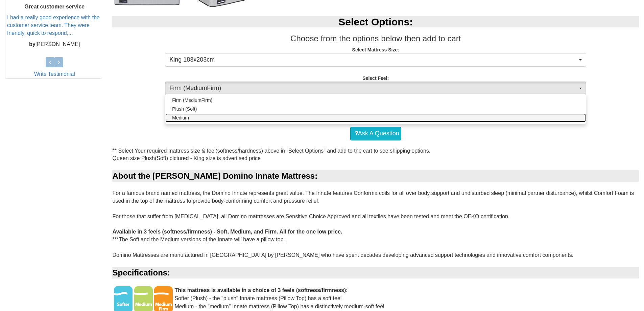  I want to click on b: by, so click(32, 44).